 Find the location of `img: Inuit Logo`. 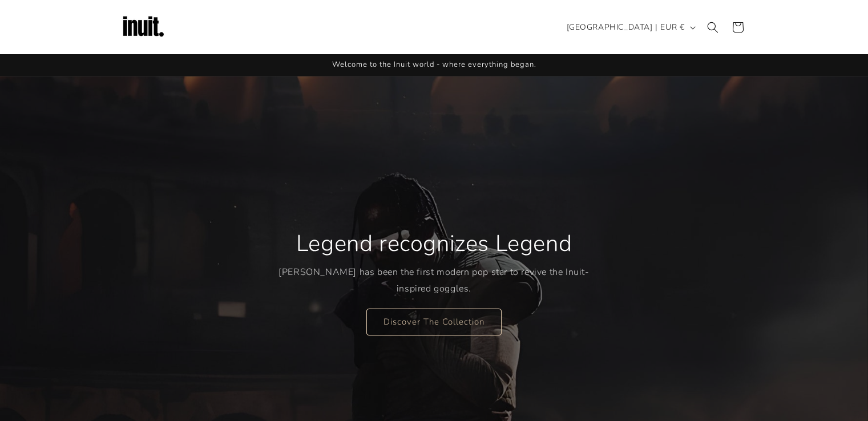

img: Inuit Logo is located at coordinates (143, 28).